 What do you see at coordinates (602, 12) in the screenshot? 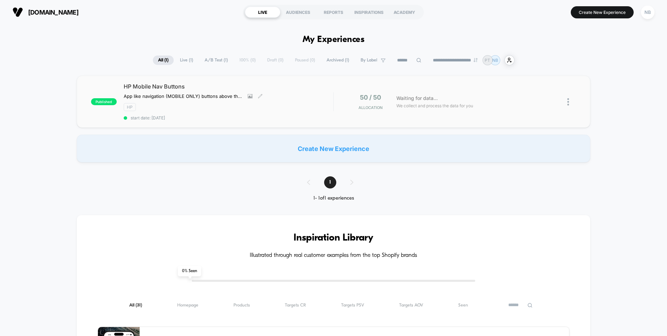
I see `button: Create New Experience` at bounding box center [602, 12].